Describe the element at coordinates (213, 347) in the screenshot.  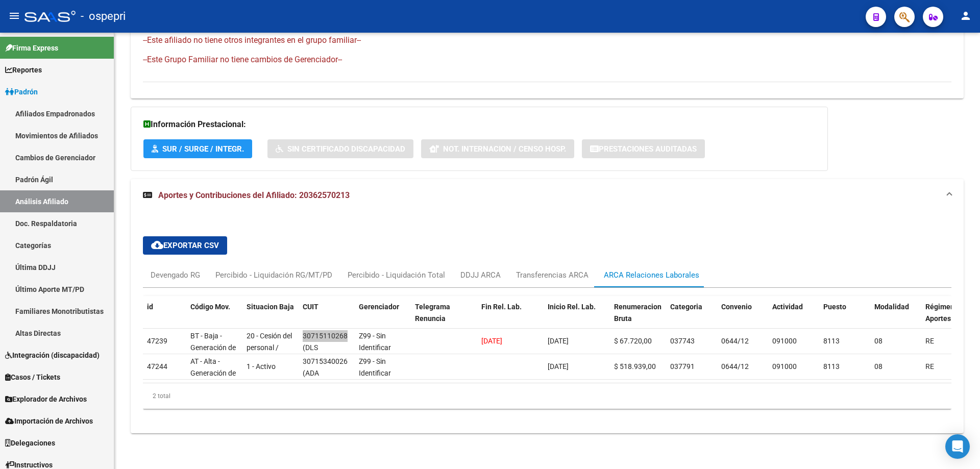
I see `span: BT - Baja - Generación de Clave` at that location.